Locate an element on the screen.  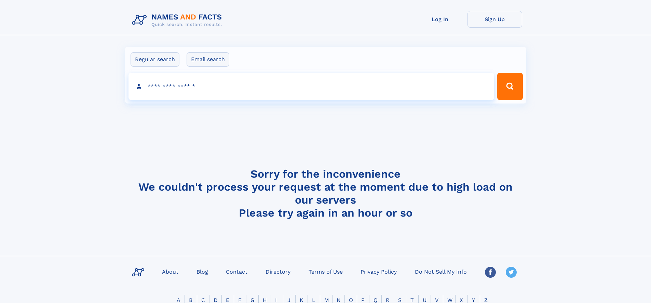
input: search input is located at coordinates (311, 86).